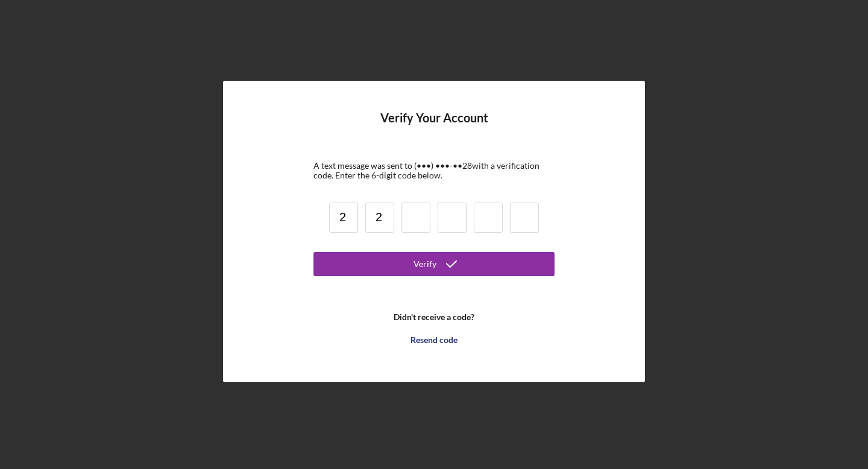  What do you see at coordinates (434, 340) in the screenshot?
I see `div: Resend code` at bounding box center [434, 340].